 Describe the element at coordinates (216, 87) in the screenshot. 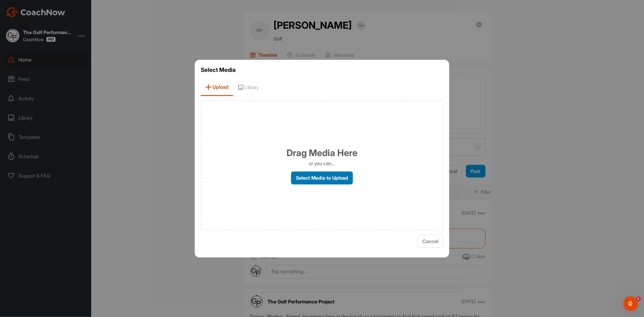

I see `span: Upload` at that location.